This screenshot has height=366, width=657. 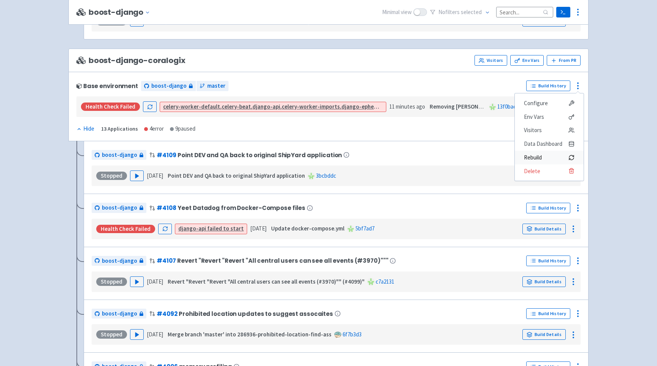 I want to click on span: Data Dashboard, so click(x=543, y=144).